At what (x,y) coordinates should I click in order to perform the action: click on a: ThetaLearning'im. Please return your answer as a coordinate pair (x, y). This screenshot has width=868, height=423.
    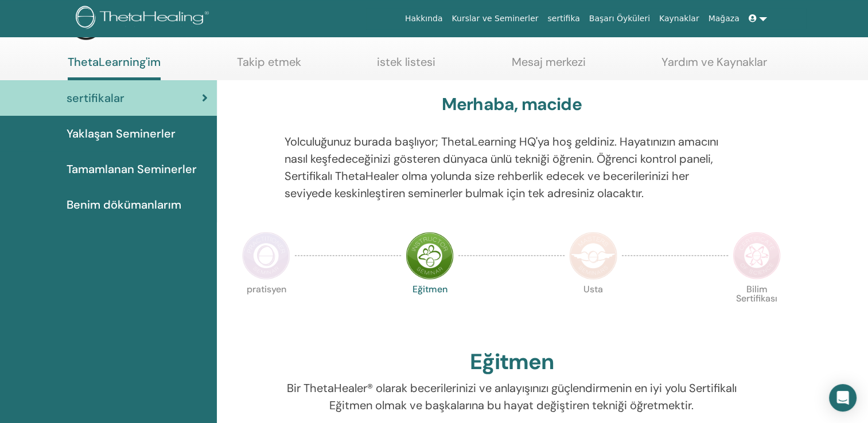
    Looking at the image, I should click on (114, 68).